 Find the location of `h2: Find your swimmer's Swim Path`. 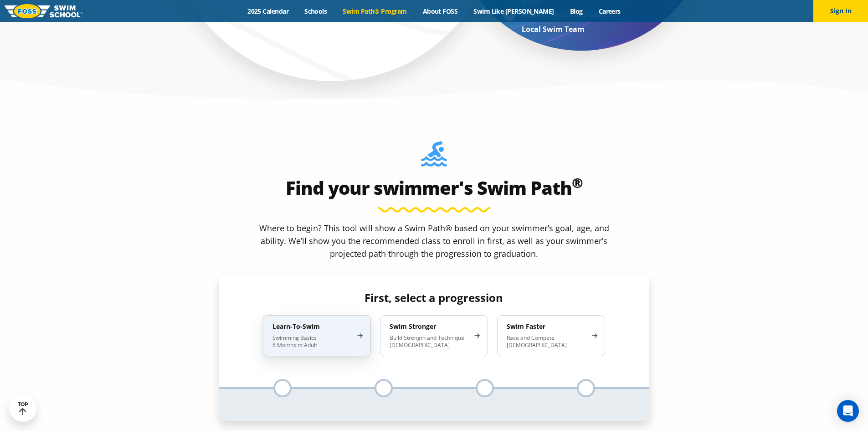

h2: Find your swimmer's Swim Path is located at coordinates (434, 188).